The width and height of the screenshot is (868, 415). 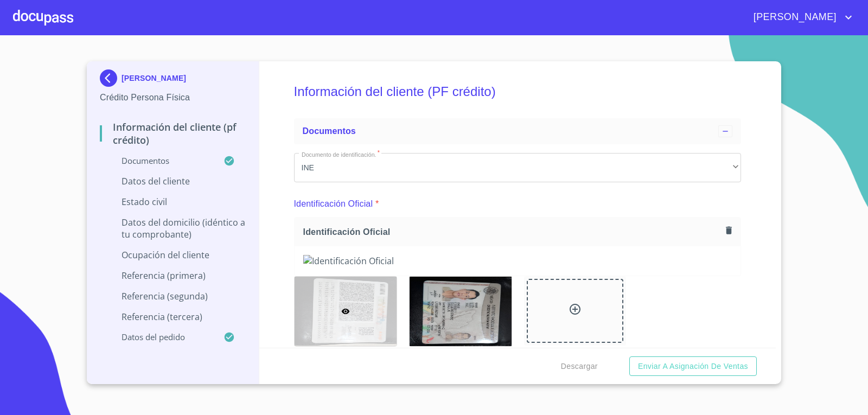 I want to click on p: Información del cliente (PF crédito), so click(x=172, y=134).